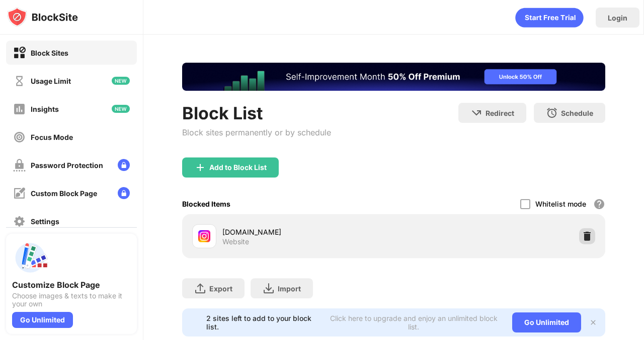 The height and width of the screenshot is (340, 644). Describe the element at coordinates (19, 109) in the screenshot. I see `img: insights-off.svg` at that location.